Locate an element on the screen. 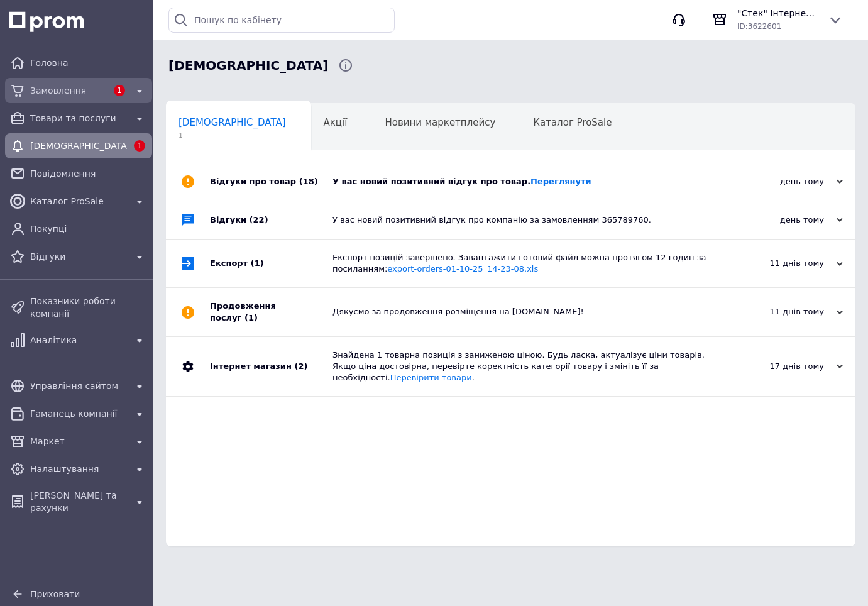  span: Приховати is located at coordinates (55, 594).